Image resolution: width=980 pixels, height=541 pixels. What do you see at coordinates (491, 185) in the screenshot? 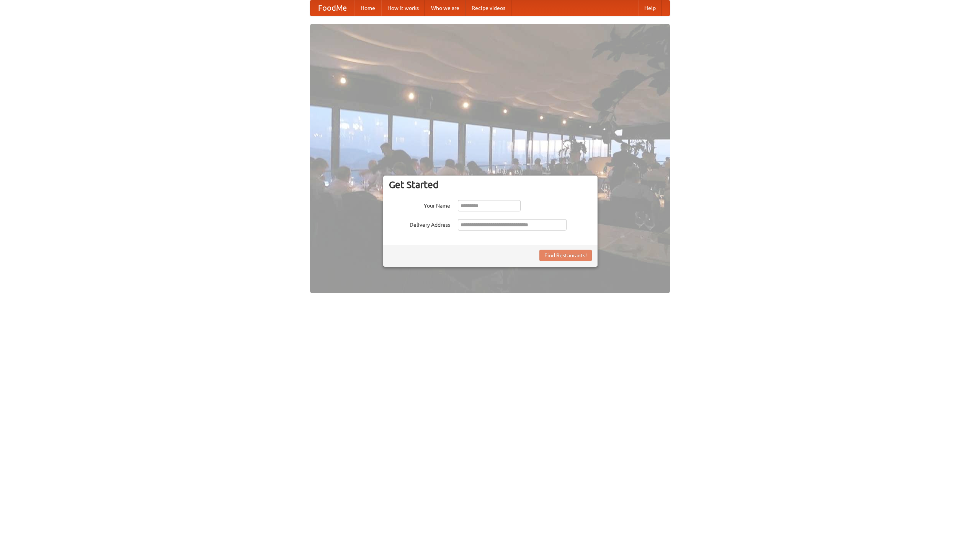
I see `h3: Get Started` at bounding box center [491, 185].